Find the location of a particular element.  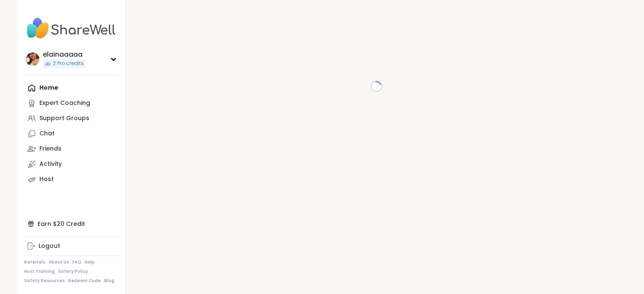

a: Help is located at coordinates (90, 263).